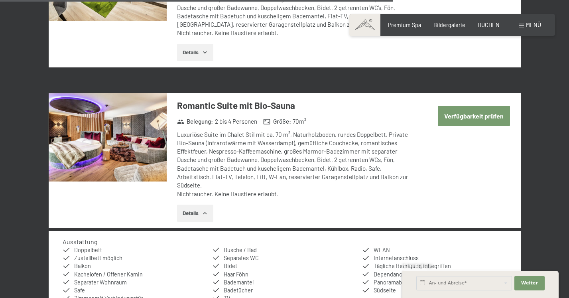 This screenshot has height=298, width=569. What do you see at coordinates (240, 250) in the screenshot?
I see `span: Dusche / Bad` at bounding box center [240, 250].